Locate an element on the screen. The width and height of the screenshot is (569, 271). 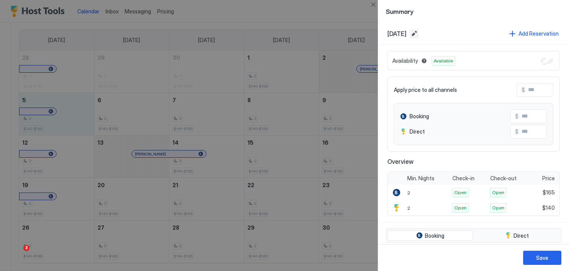
button: Add Reservation is located at coordinates (534, 33).